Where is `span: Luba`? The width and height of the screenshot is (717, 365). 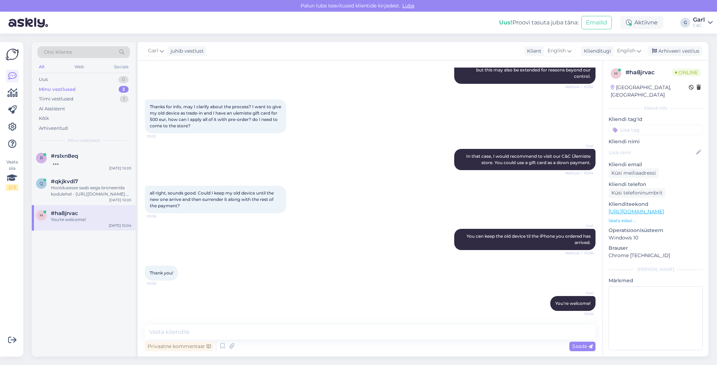 span: Luba is located at coordinates (408, 6).